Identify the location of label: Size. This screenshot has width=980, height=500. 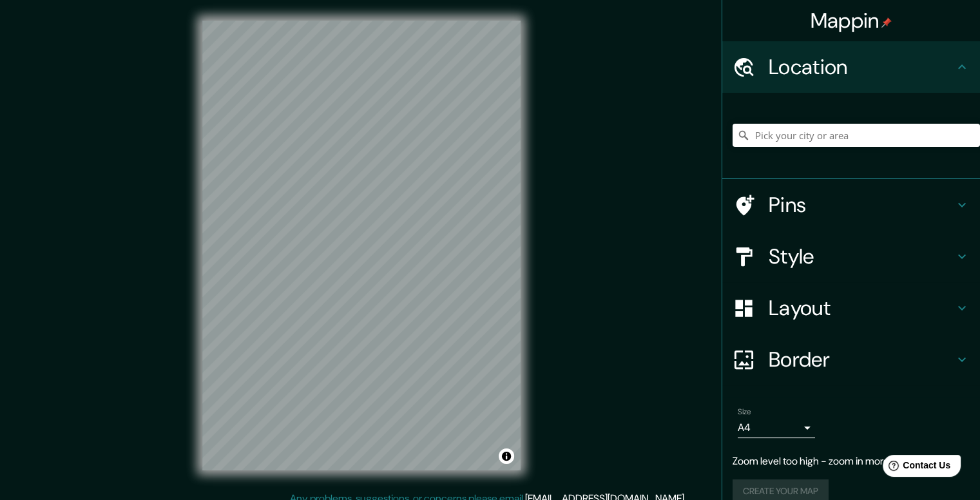
(744, 412).